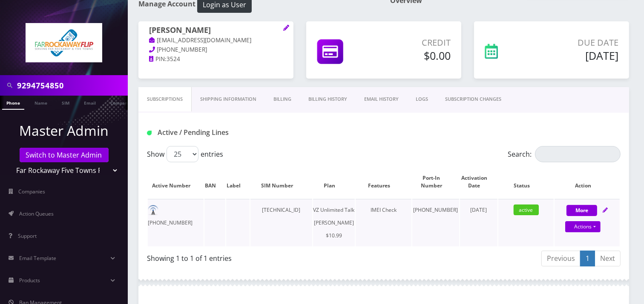 The image size is (644, 304). I want to click on th: BAN: activate to sort column ascending, so click(215, 182).